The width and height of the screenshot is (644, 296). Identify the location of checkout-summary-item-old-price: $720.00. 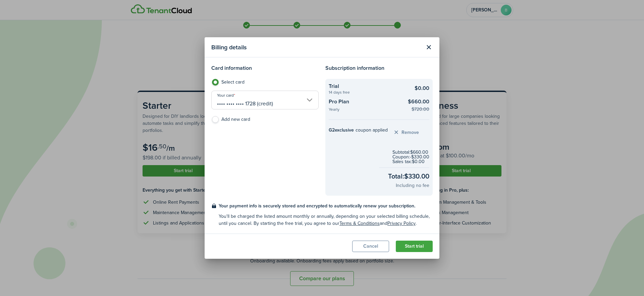
(421, 109).